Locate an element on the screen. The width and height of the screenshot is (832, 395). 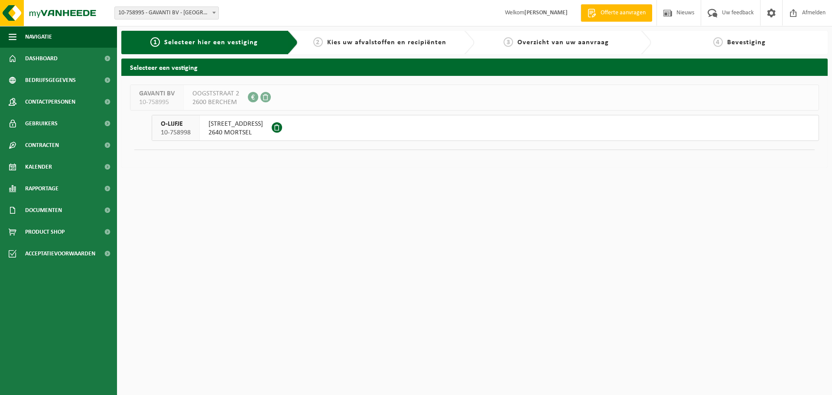
span: Gebruikers is located at coordinates (41, 124).